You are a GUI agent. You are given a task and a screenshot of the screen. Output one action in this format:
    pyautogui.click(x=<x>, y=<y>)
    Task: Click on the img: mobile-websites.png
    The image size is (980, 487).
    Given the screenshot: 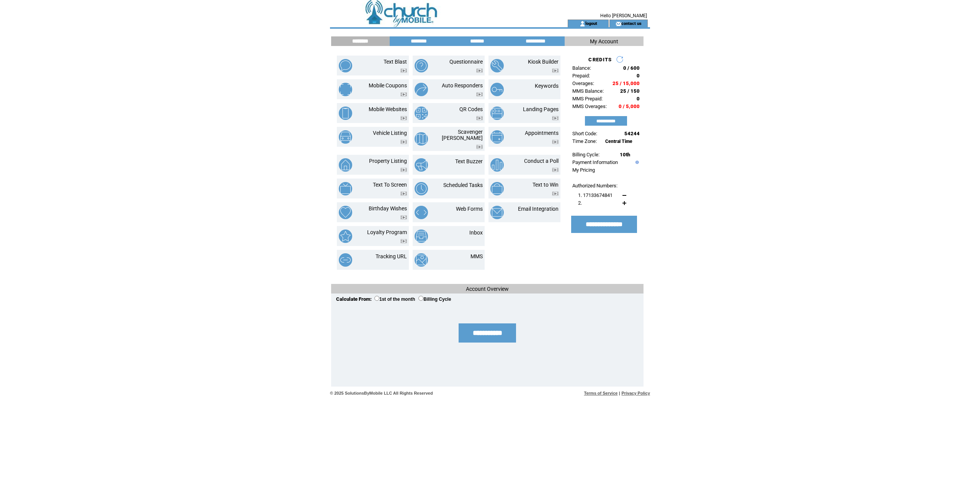 What is the action you would take?
    pyautogui.click(x=345, y=113)
    